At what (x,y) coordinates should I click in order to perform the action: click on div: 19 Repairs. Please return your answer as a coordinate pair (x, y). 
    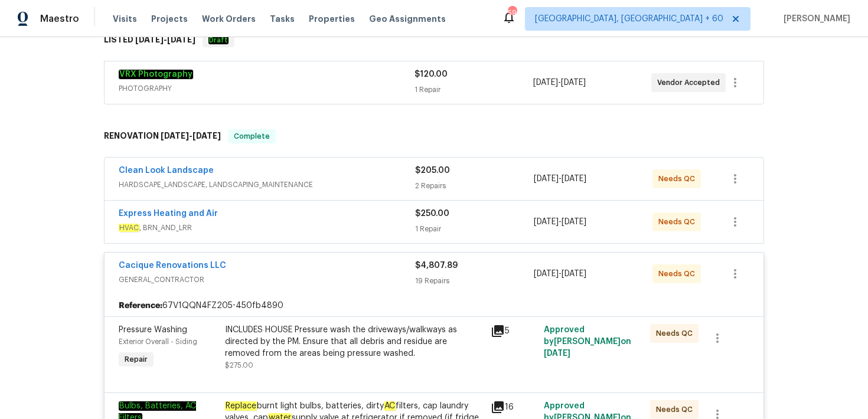
    Looking at the image, I should click on (474, 281).